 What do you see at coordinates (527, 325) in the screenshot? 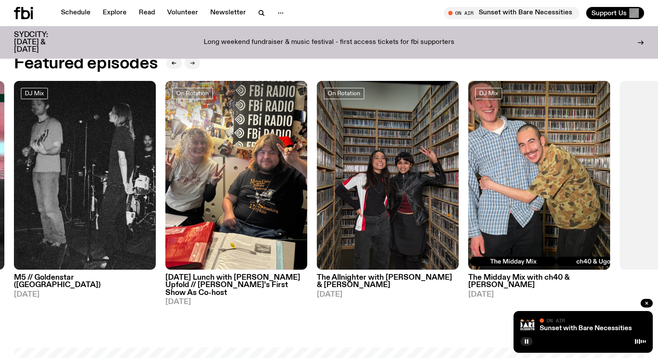
I see `a: Bare Necessities` at bounding box center [527, 325].